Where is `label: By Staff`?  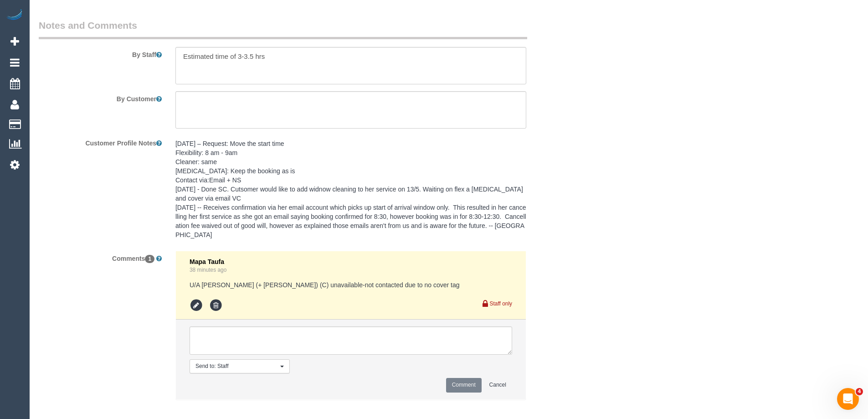
label: By Staff is located at coordinates (100, 53).